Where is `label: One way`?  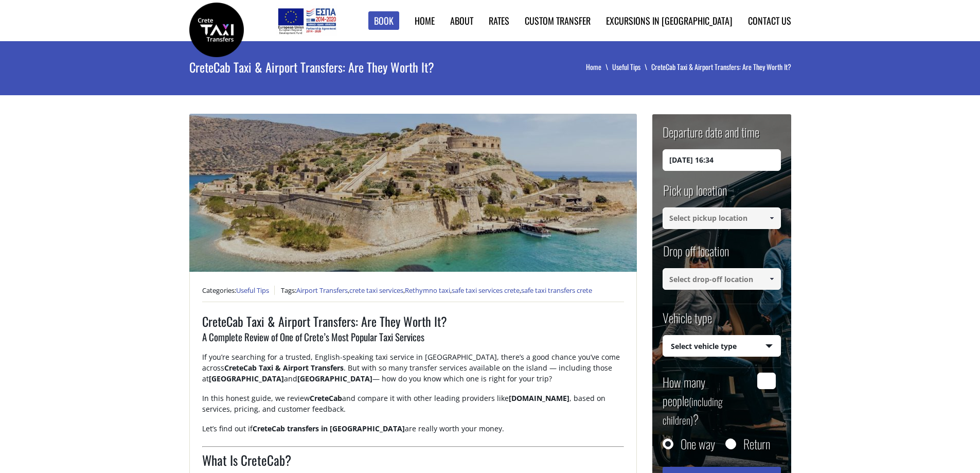 label: One way is located at coordinates (697, 443).